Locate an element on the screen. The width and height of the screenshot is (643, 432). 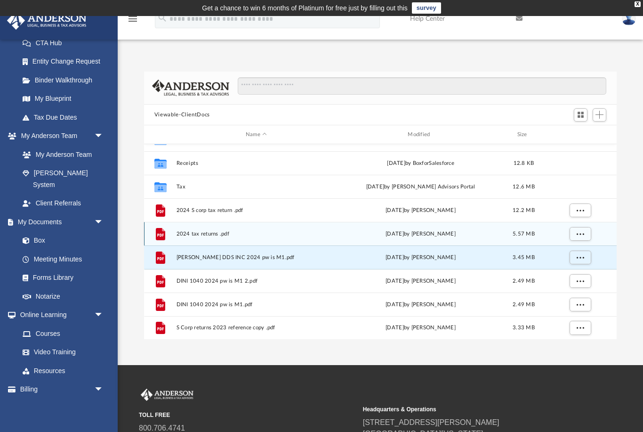
a: Notarize is located at coordinates (63, 296).